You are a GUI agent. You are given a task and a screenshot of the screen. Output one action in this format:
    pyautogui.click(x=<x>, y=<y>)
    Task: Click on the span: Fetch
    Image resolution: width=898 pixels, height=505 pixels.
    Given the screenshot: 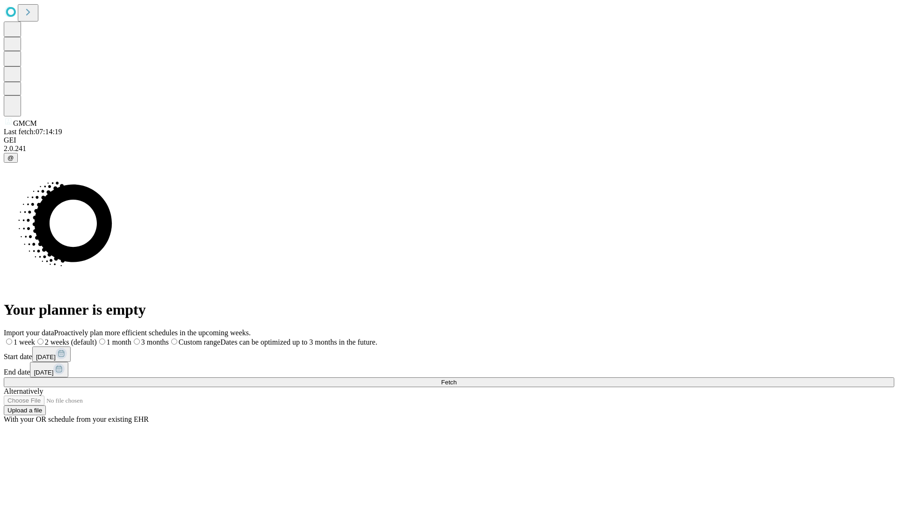 What is the action you would take?
    pyautogui.click(x=449, y=382)
    